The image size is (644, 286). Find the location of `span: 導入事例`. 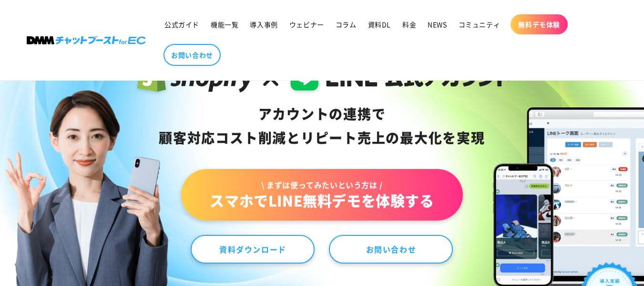

span: 導入事例 is located at coordinates (264, 24).